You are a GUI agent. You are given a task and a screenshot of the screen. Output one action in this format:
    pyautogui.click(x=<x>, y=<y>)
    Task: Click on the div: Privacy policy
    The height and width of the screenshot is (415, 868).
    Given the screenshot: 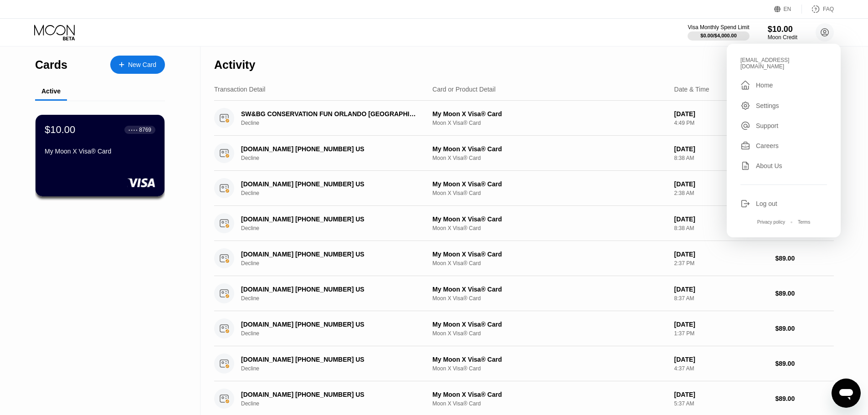 What is the action you would take?
    pyautogui.click(x=771, y=222)
    